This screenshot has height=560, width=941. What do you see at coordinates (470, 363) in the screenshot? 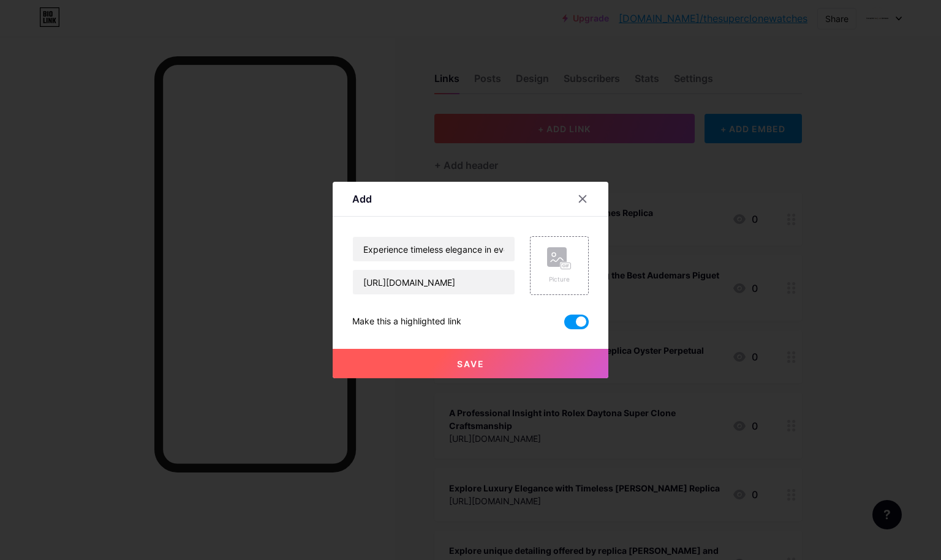
I see `span: Save` at bounding box center [470, 363].